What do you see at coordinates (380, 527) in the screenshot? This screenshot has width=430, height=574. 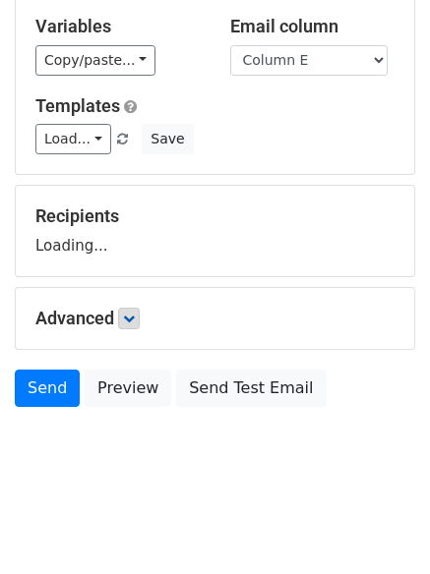 I see `div: Chat Widget` at bounding box center [380, 527].